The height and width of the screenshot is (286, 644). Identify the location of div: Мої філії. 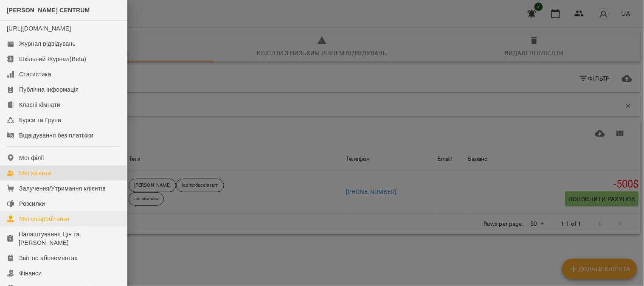
(31, 158).